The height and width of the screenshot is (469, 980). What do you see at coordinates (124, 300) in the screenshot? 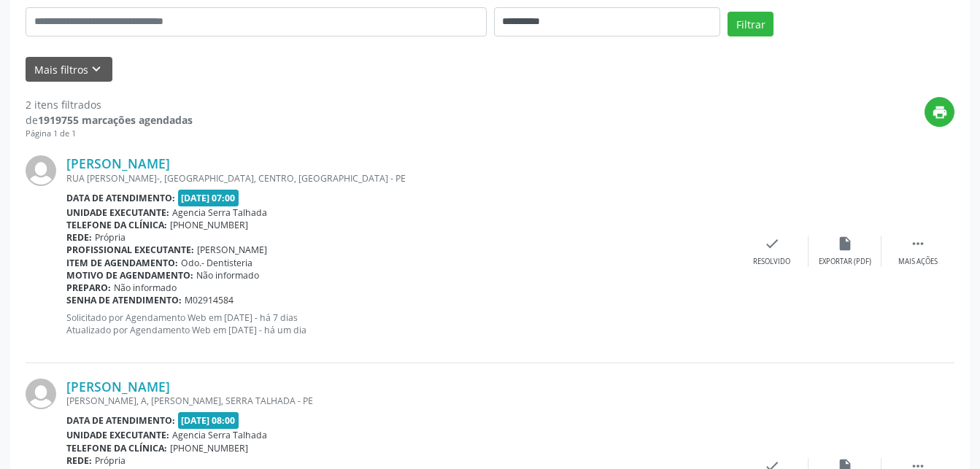
I see `b: Senha de atendimento:` at bounding box center [124, 300].